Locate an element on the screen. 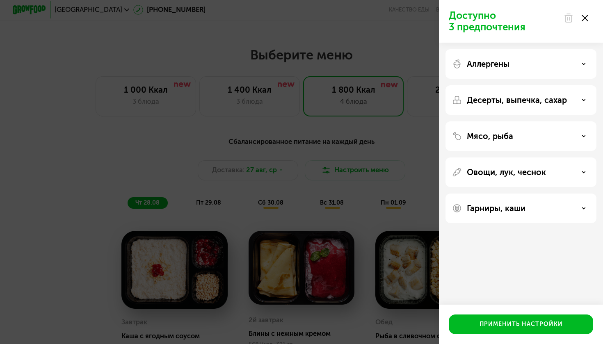 This screenshot has height=344, width=603. p: Аллергены is located at coordinates (488, 64).